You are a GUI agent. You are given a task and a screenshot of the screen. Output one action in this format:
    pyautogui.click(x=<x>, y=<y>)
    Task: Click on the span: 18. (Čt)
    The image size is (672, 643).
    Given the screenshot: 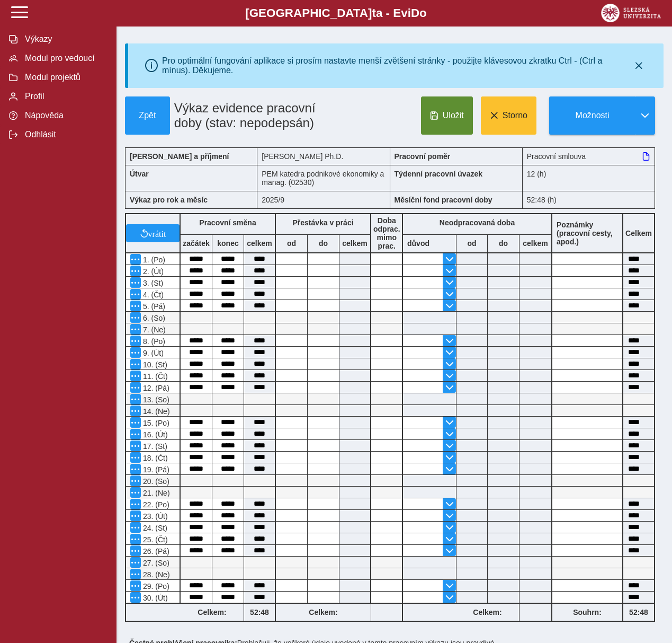 What is the action you would take?
    pyautogui.click(x=154, y=458)
    